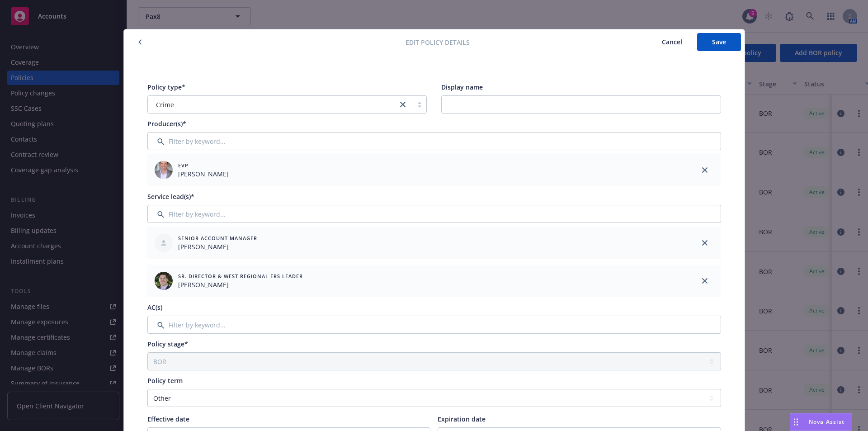  What do you see at coordinates (462, 419) in the screenshot?
I see `span: Expiration date` at bounding box center [462, 419].